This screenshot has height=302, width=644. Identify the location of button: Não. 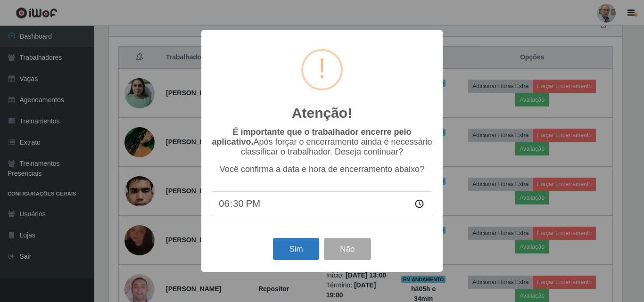
(347, 249).